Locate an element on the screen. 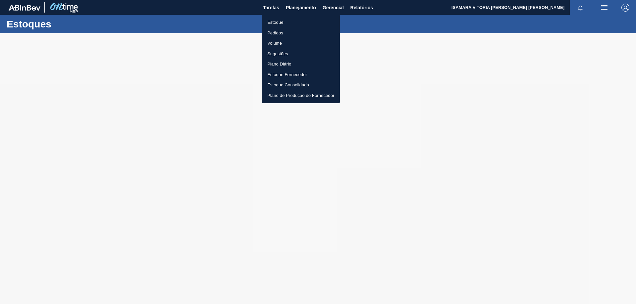  a: Estoque Consolidado is located at coordinates (301, 85).